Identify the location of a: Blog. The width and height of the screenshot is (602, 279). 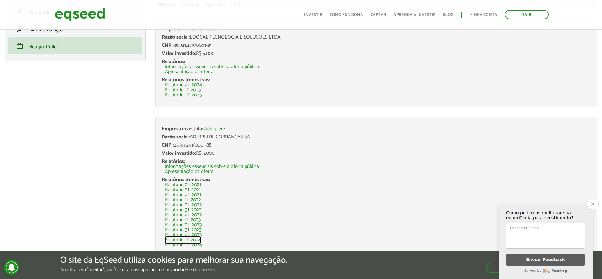
(448, 15).